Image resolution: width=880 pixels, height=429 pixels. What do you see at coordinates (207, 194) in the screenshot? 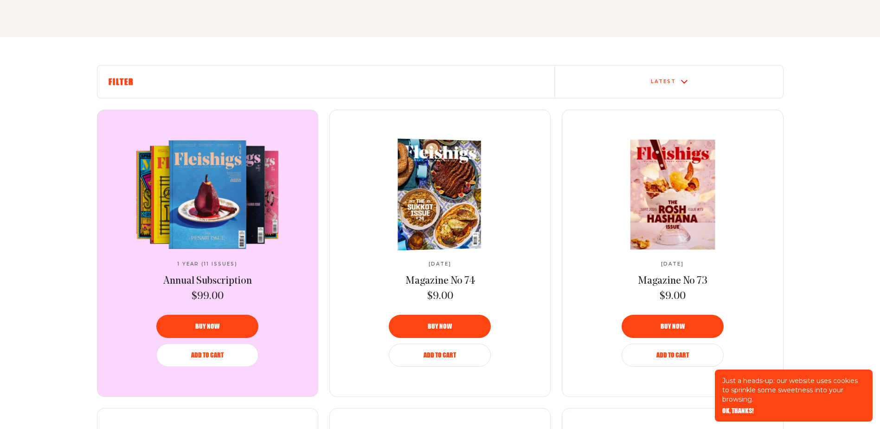
I see `a: Annual SubscriptionAnnual Subscription` at bounding box center [207, 194].